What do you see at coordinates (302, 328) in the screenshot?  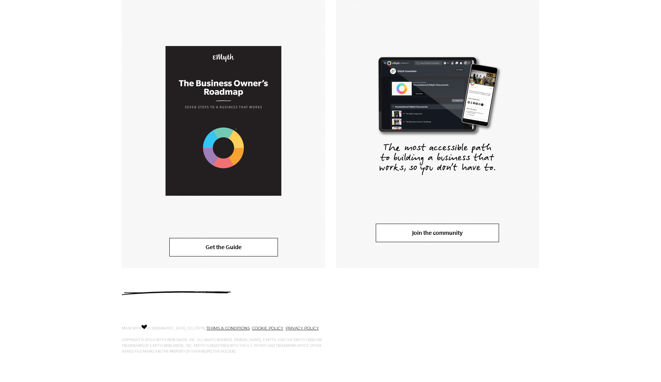 I see `a: PRIVACY POLICY` at bounding box center [302, 328].